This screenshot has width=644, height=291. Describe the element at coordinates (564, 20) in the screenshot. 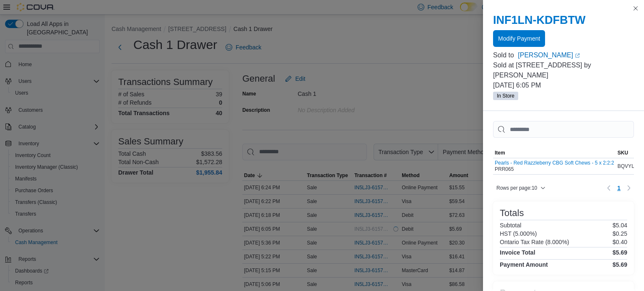

I see `h2: INF1LN-KDFBTW` at that location.